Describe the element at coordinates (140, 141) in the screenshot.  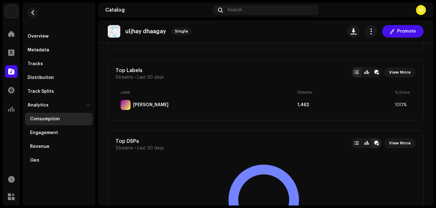
I see `div: Top DSPs` at that location.